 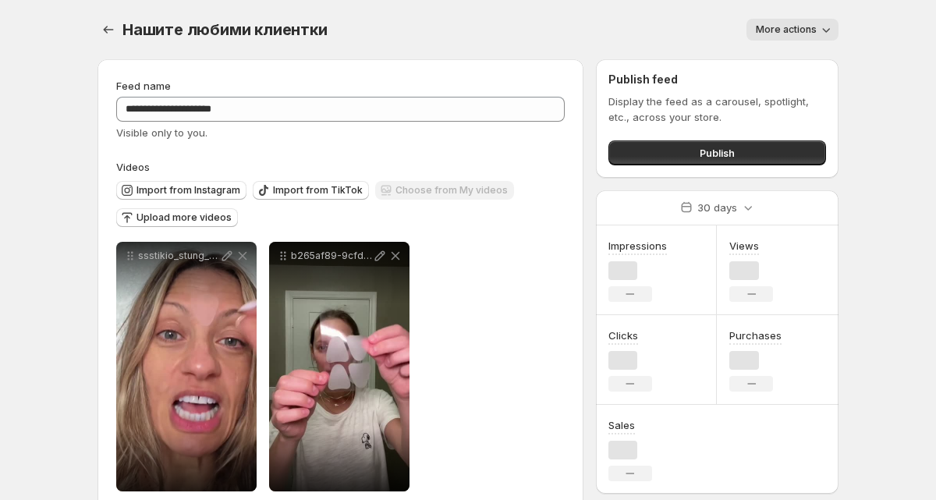 What do you see at coordinates (717, 153) in the screenshot?
I see `span: Publish` at bounding box center [717, 153].